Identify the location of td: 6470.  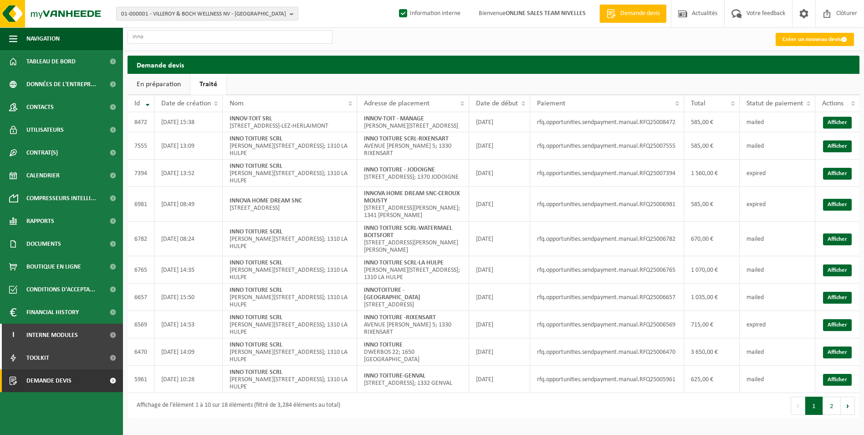
(141, 352).